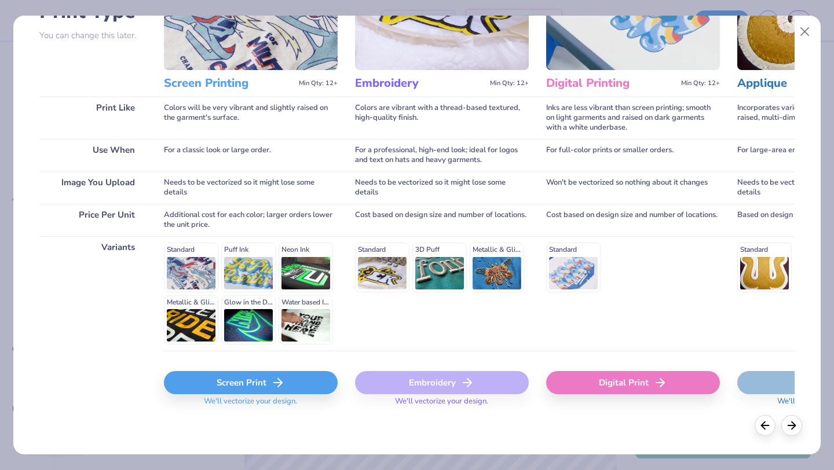 This screenshot has height=470, width=834. What do you see at coordinates (633, 155) in the screenshot?
I see `div: For full-color prints or smaller orders.` at bounding box center [633, 155].